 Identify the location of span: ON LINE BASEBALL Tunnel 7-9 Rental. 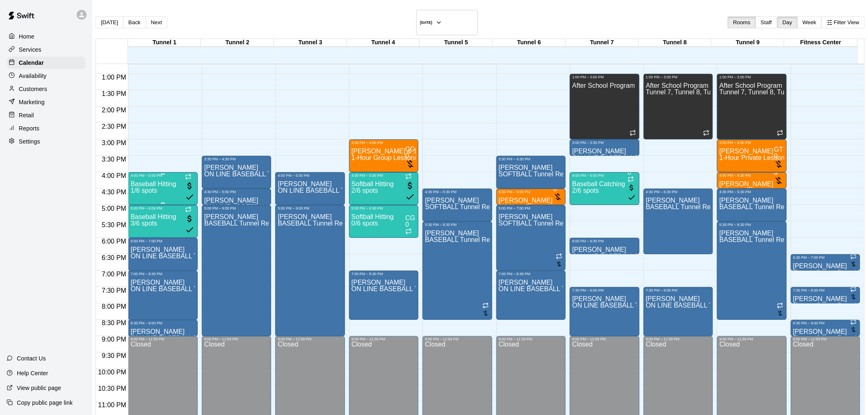
(630, 256).